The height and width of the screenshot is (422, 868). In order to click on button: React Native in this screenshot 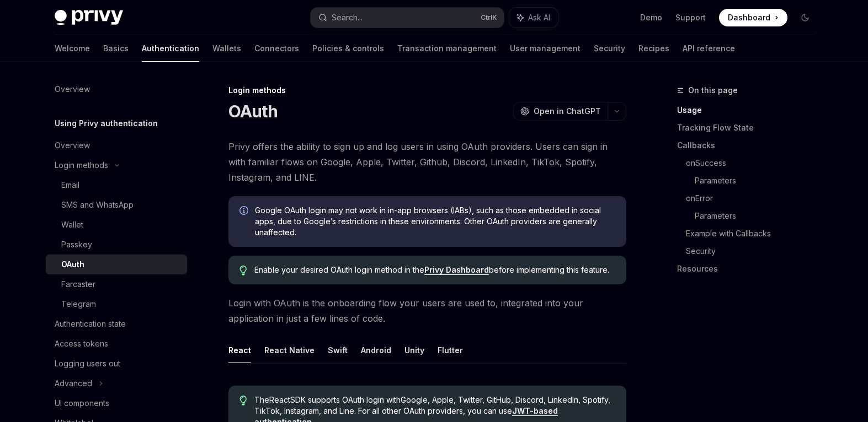, I will do `click(289, 350)`.